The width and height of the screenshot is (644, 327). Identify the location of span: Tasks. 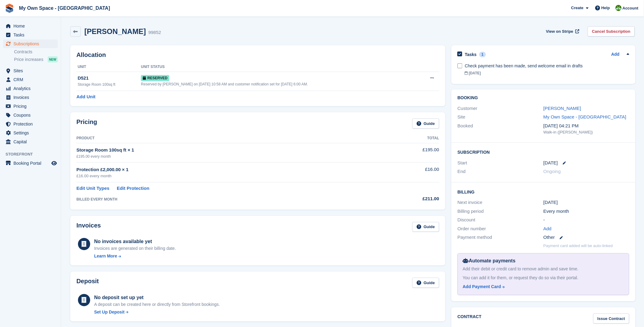
(32, 35).